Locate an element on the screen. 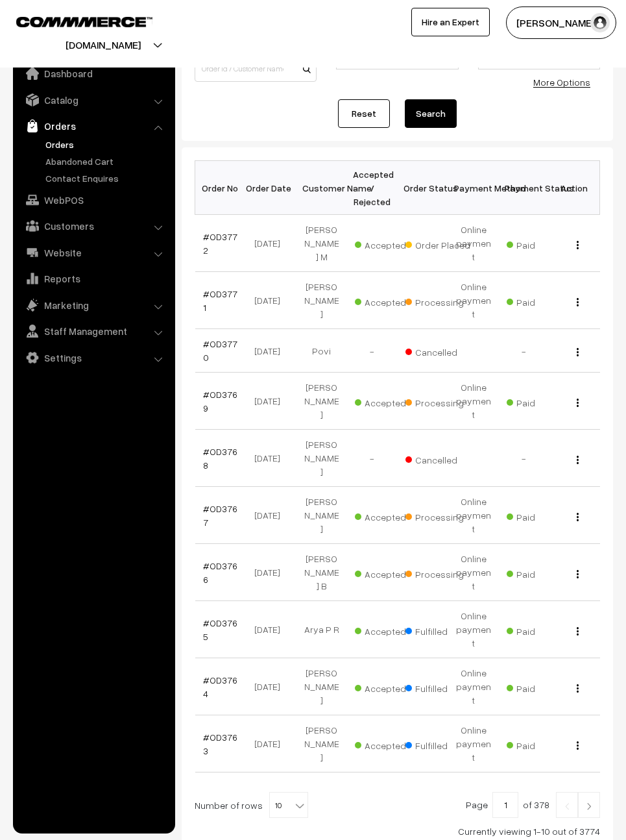 This screenshot has height=840, width=626. a: Website is located at coordinates (93, 252).